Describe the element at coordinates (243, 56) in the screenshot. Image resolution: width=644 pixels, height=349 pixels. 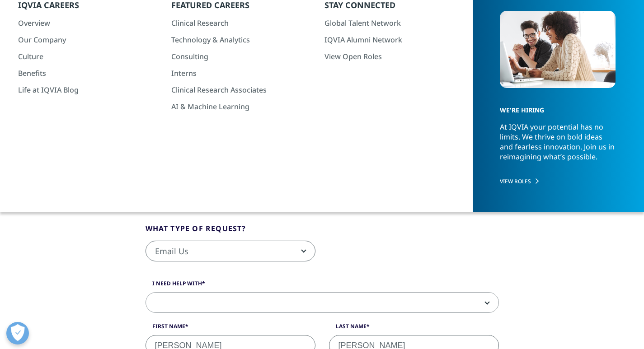
I see `a: Consulting` at that location.